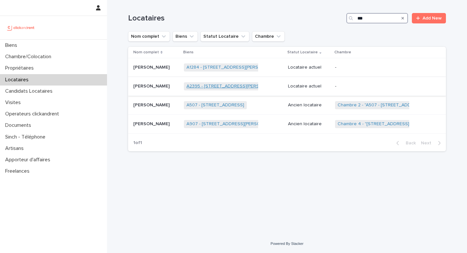 This screenshot has height=253, width=467. Describe the element at coordinates (30, 91) in the screenshot. I see `p: Candidats Locataires` at that location.